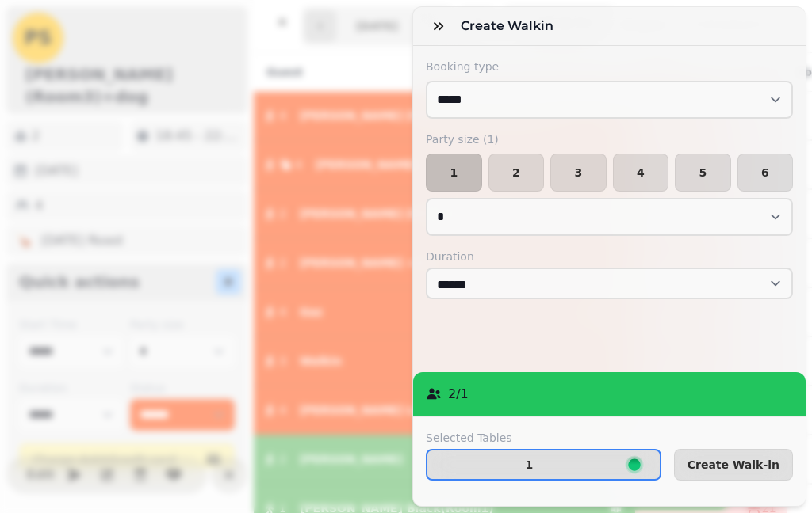 The image size is (812, 513). What do you see at coordinates (516, 172) in the screenshot?
I see `span: 2` at bounding box center [516, 172].